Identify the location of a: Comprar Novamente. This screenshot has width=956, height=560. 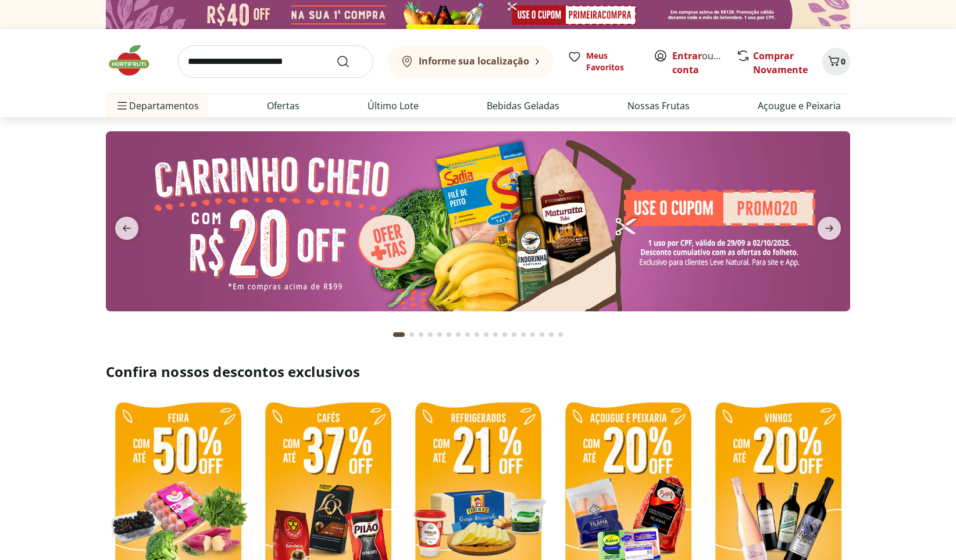
(780, 63).